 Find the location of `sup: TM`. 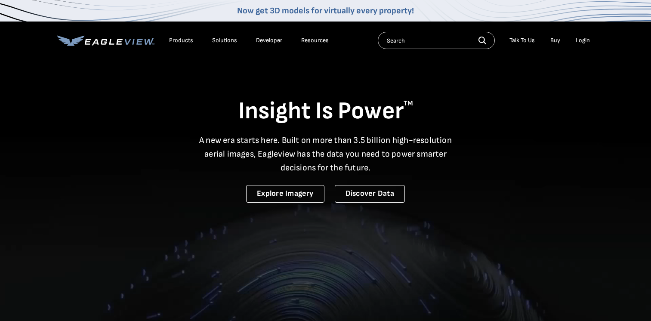

sup: TM is located at coordinates (408, 103).